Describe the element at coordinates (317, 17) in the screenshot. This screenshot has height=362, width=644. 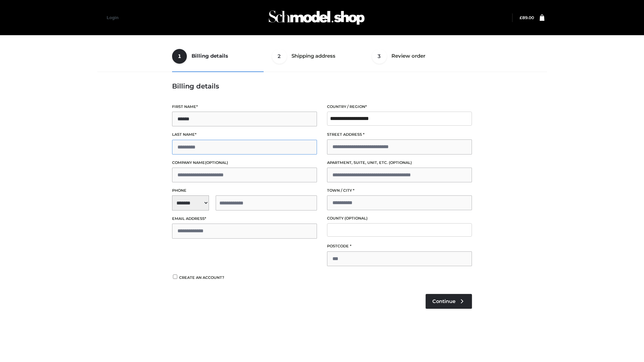
I see `a: Schmodel Admin 964` at that location.